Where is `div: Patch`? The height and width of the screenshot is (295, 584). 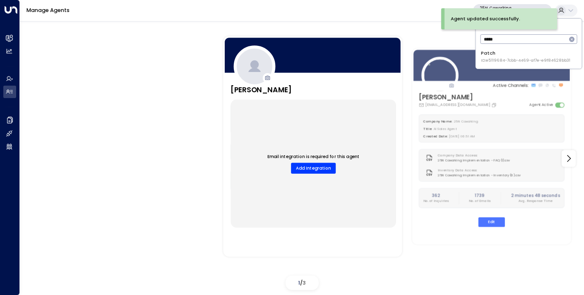
div: Patch is located at coordinates (526, 56).